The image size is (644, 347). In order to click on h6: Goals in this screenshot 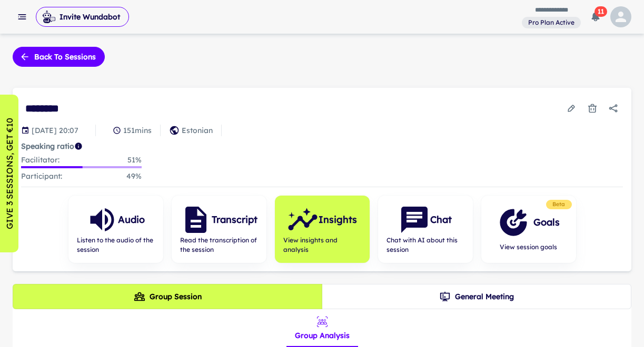, I will do `click(547, 222)`.